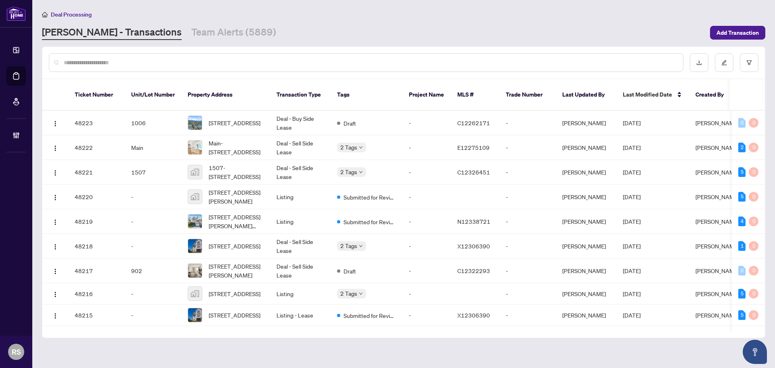 Image resolution: width=775 pixels, height=368 pixels. What do you see at coordinates (96, 246) in the screenshot?
I see `td: 48218` at bounding box center [96, 246].